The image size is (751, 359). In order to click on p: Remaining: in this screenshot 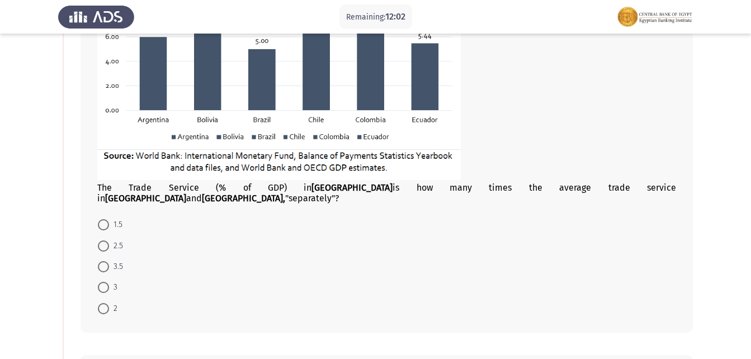, I will do `click(376, 17)`.